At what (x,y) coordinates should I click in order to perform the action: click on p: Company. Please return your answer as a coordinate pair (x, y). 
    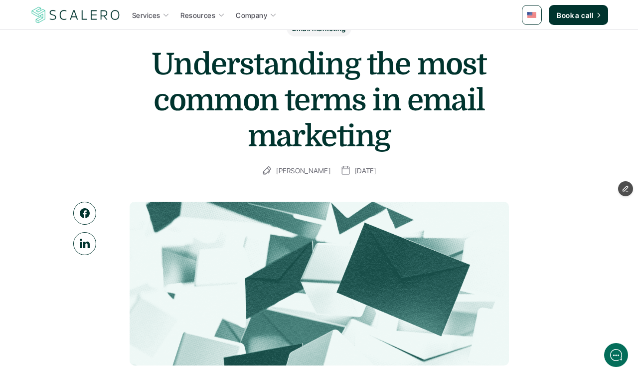
    Looking at the image, I should click on (251, 15).